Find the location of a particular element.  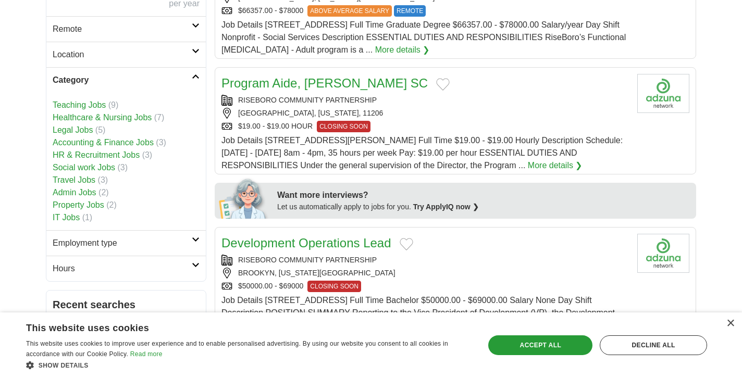

a: Travel Jobs is located at coordinates (74, 180).